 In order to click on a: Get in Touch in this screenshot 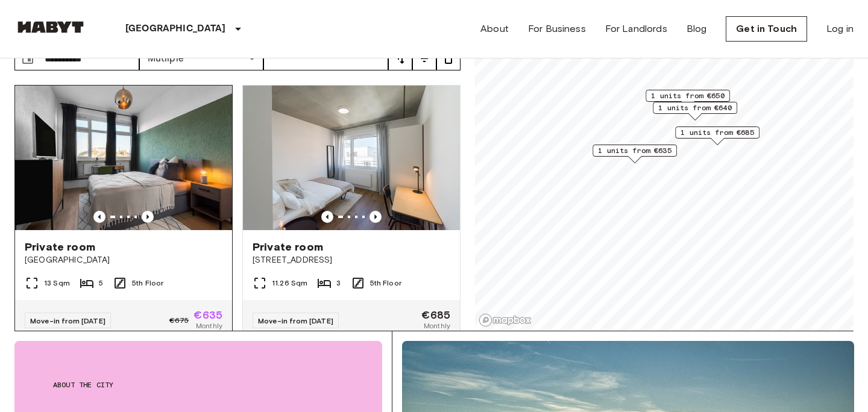, I will do `click(766, 29)`.